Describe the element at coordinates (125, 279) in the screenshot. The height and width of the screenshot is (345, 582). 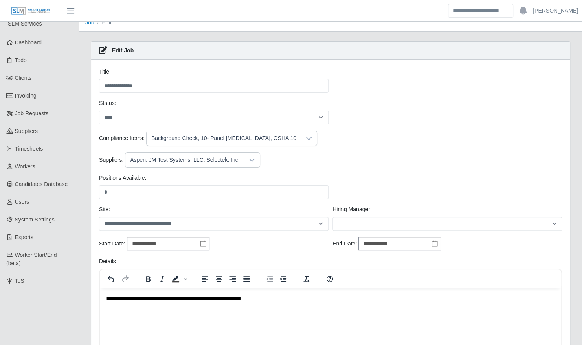
I see `button: Redo` at that location.